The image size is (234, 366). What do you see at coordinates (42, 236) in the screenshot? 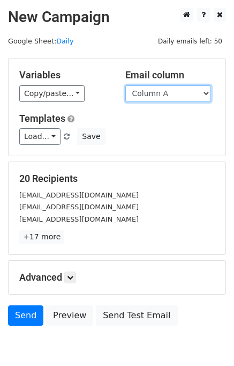
I see `a: +17 more` at bounding box center [42, 236].